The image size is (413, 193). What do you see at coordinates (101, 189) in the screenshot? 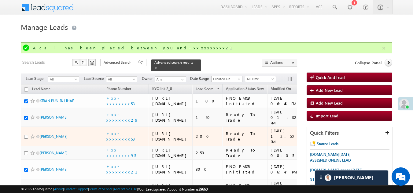
I see `a: Terms of Service` at bounding box center [101, 189].